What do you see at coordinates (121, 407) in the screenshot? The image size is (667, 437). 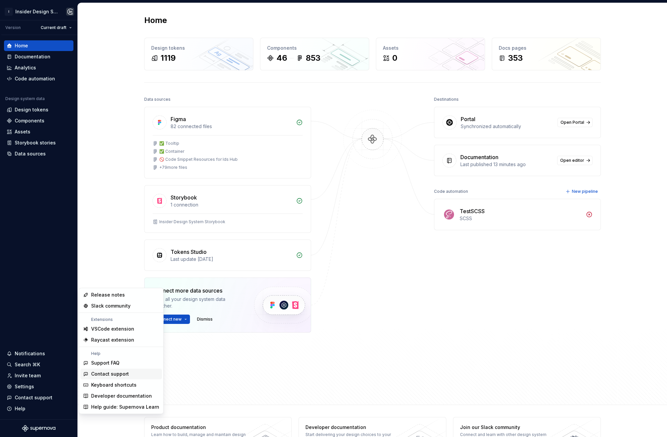 I see `a: Help guide: Supernova Learn` at bounding box center [121, 407].